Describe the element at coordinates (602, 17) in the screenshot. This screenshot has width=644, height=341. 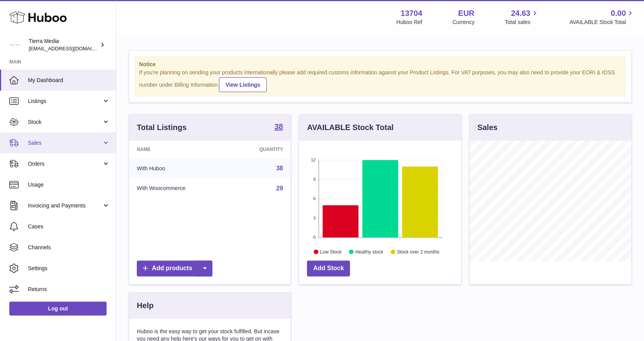
I see `a: 0.00 AVAILABLE Stock Total` at that location.